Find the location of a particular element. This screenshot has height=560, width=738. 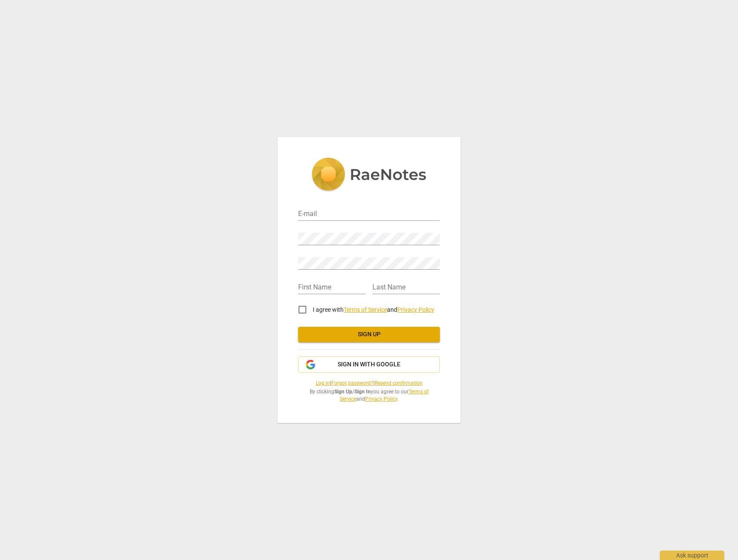

div: Ask support is located at coordinates (692, 555).